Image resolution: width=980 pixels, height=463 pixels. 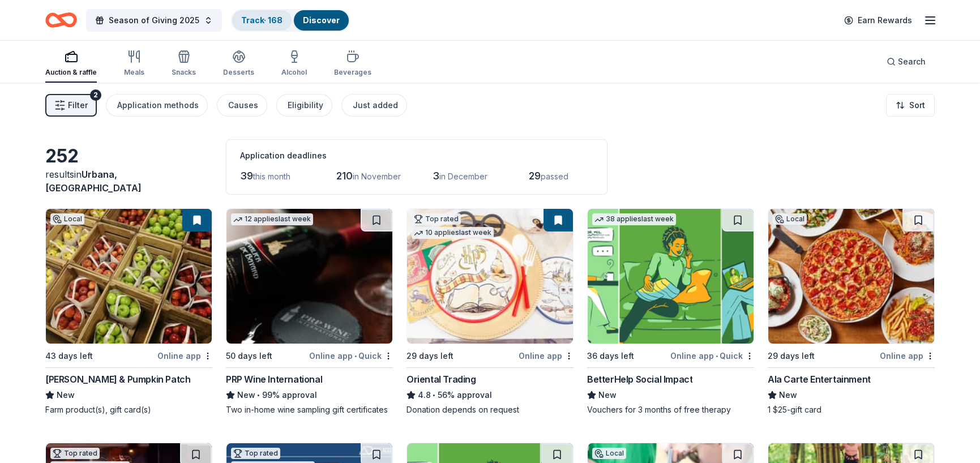 I want to click on a: Image for Oriental TradingTop rated10 applieslast week29 days leftOnline appOriental Trading4.8•5..., so click(x=490, y=312).